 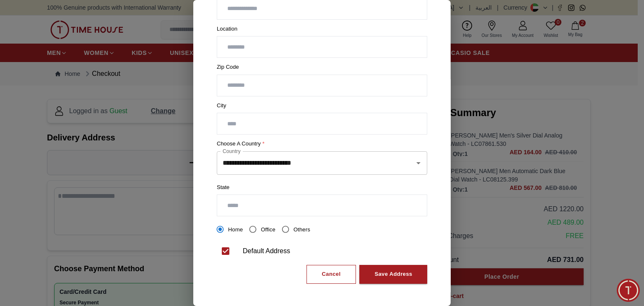 What do you see at coordinates (322, 187) in the screenshot?
I see `label: State` at bounding box center [322, 187].